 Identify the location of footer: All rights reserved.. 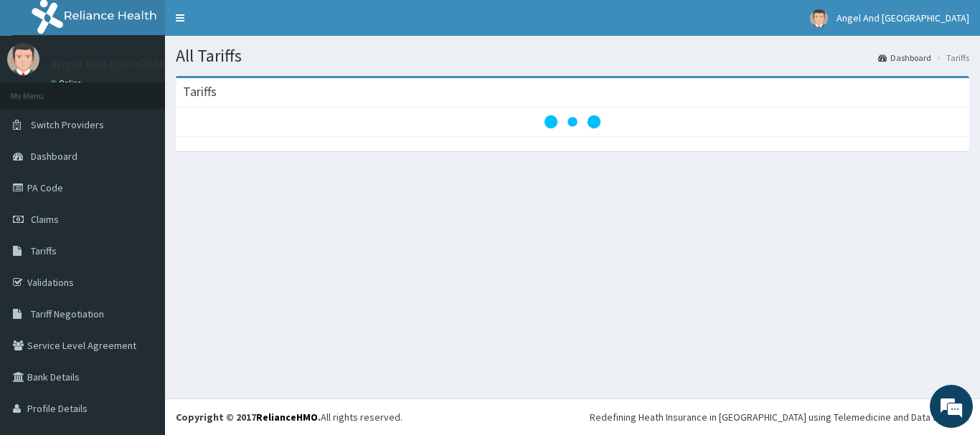
(572, 416).